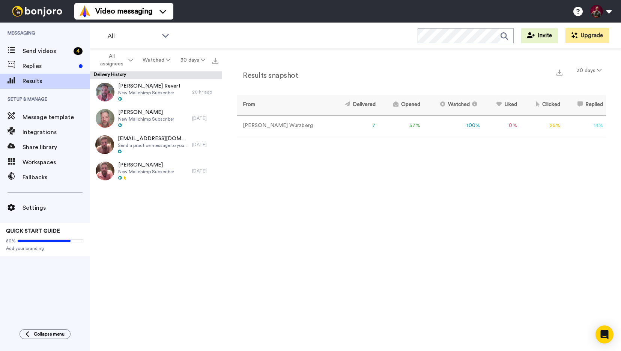 Image resolution: width=621 pixels, height=351 pixels. What do you see at coordinates (157, 60) in the screenshot?
I see `button: Watched` at bounding box center [157, 60].